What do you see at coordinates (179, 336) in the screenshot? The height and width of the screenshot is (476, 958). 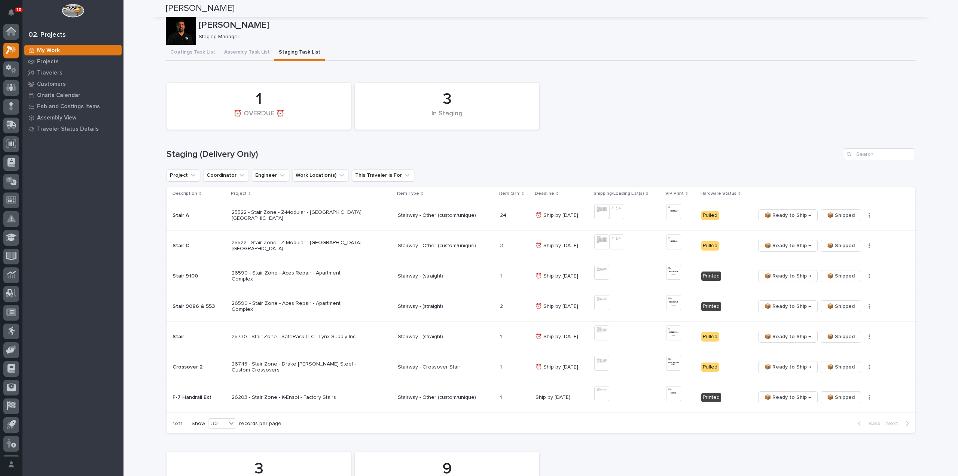 I see `p: Stair` at bounding box center [179, 336].